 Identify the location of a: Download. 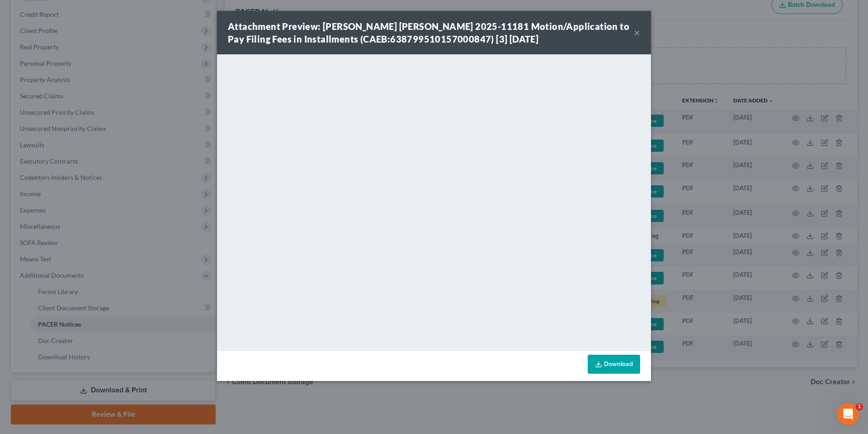
(614, 364).